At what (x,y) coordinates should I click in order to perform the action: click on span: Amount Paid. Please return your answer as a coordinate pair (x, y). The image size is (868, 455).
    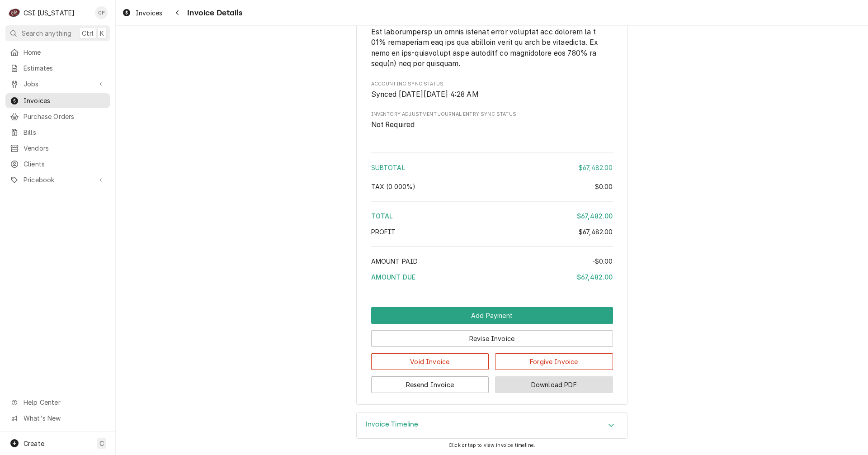
    Looking at the image, I should click on (395, 261).